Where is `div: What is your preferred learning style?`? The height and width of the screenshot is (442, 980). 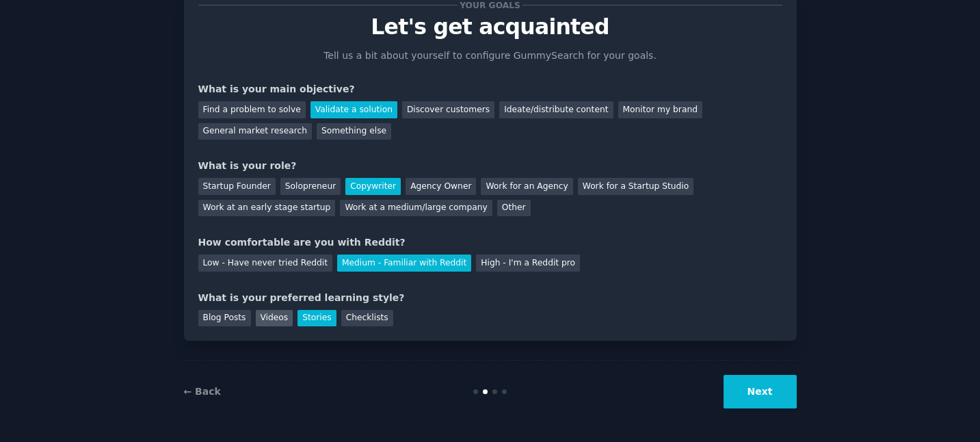
div: What is your preferred learning style? is located at coordinates (490, 298).